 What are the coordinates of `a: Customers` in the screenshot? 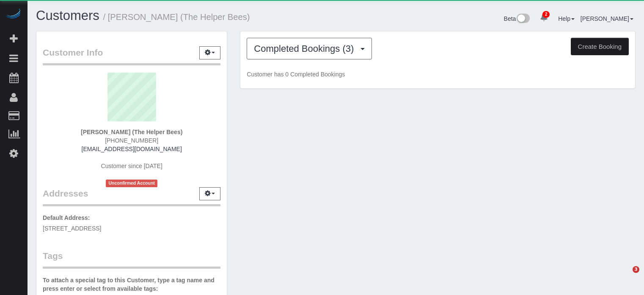 It's located at (68, 16).